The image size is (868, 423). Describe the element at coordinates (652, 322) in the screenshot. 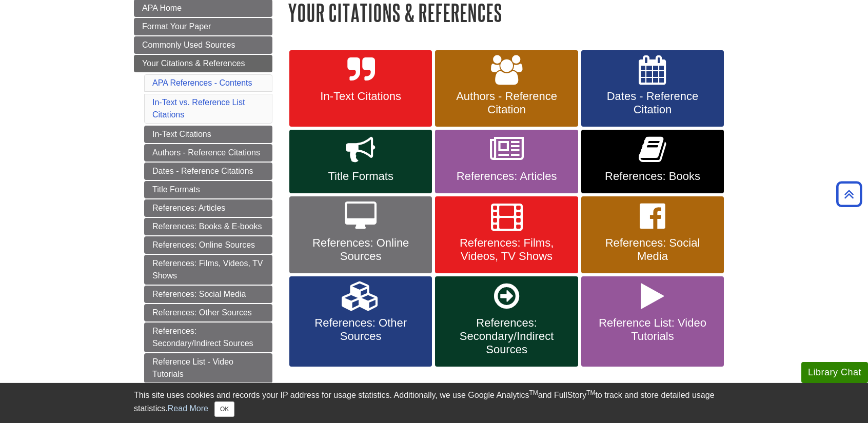

I see `a: Reference List: Video Tutorials` at that location.